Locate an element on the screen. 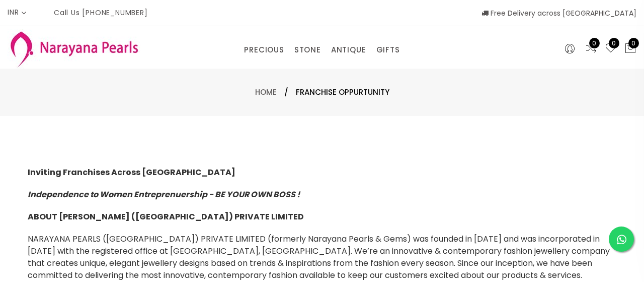 This screenshot has width=644, height=282. a: ANTIQUE is located at coordinates (349, 50).